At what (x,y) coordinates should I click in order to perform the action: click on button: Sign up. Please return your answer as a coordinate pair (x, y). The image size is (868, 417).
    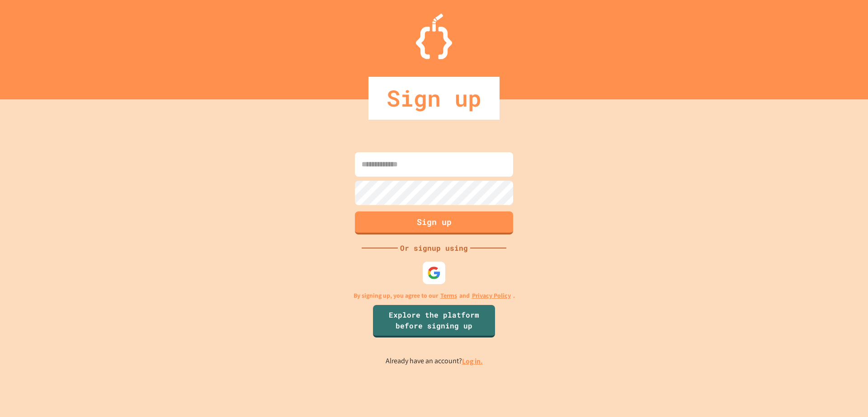
    Looking at the image, I should click on (434, 222).